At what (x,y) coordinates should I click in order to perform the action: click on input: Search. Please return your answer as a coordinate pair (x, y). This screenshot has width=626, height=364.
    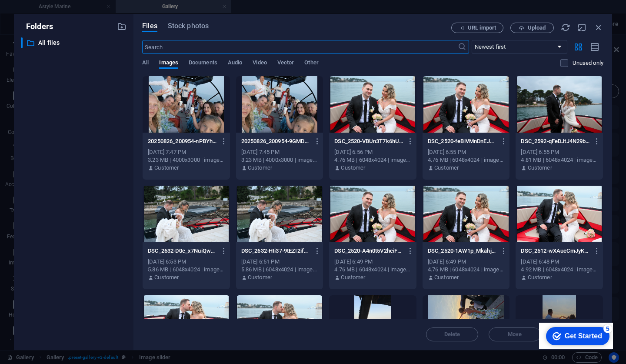
    Looking at the image, I should click on (300, 47).